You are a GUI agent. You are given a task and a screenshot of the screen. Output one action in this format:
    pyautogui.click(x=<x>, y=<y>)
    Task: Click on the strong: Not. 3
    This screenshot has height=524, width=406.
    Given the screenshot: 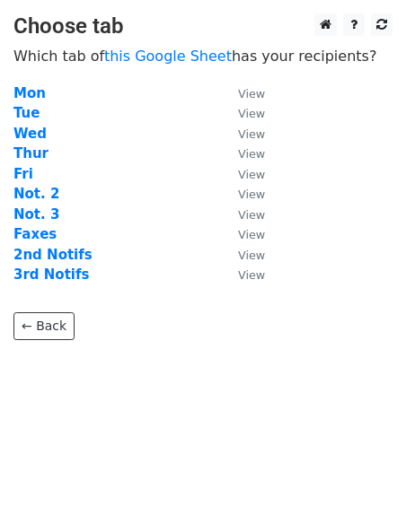 What is the action you would take?
    pyautogui.click(x=36, y=214)
    